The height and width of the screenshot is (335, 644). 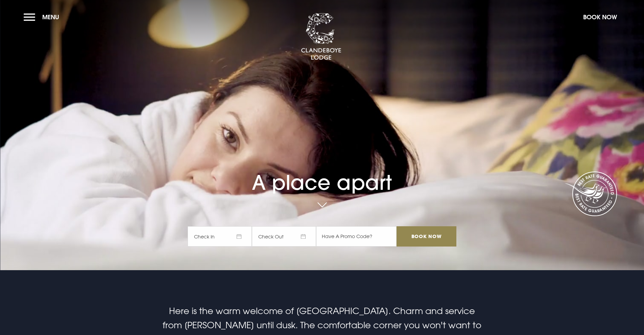 What do you see at coordinates (426, 236) in the screenshot?
I see `input: Book Now` at bounding box center [426, 236].